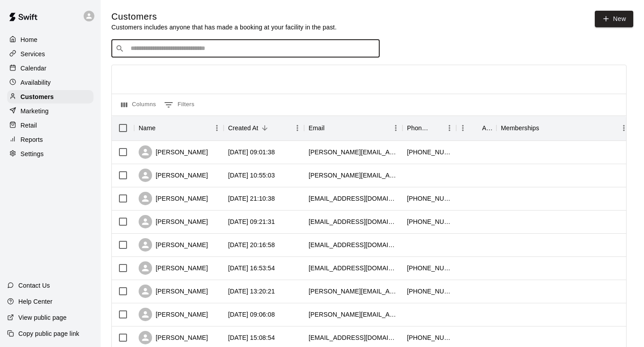 The image size is (644, 347). Describe the element at coordinates (50, 54) in the screenshot. I see `a: Services` at that location.